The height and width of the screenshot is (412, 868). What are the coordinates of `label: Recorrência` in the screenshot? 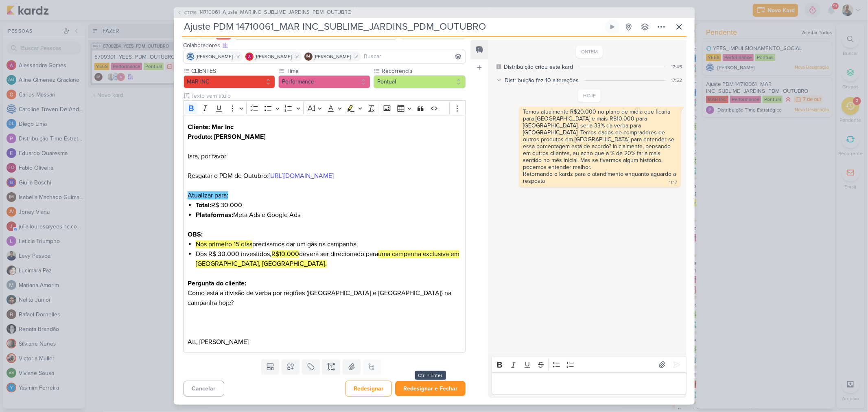 It's located at (423, 71).